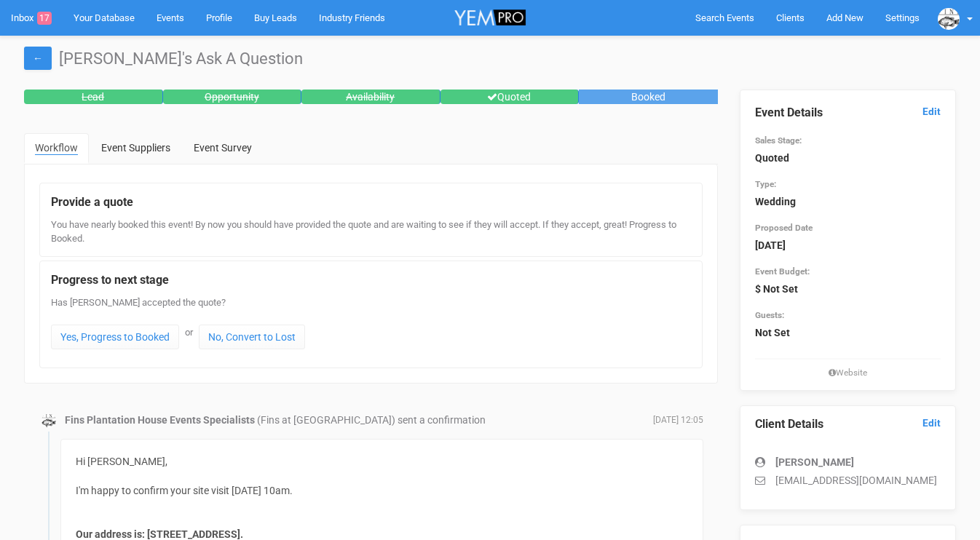 This screenshot has width=980, height=540. I want to click on a: Yes, Progress to Booked, so click(115, 337).